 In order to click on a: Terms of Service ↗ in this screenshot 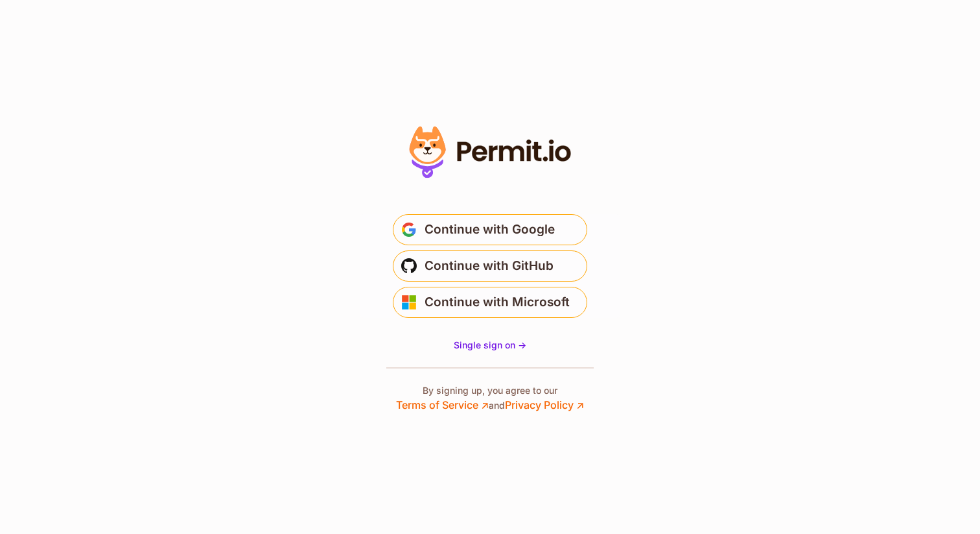, I will do `click(442, 404)`.